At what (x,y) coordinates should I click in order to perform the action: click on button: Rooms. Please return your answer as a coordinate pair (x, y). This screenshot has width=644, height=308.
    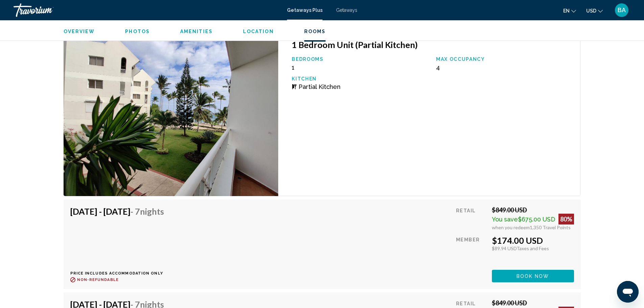
    Looking at the image, I should click on (315, 32).